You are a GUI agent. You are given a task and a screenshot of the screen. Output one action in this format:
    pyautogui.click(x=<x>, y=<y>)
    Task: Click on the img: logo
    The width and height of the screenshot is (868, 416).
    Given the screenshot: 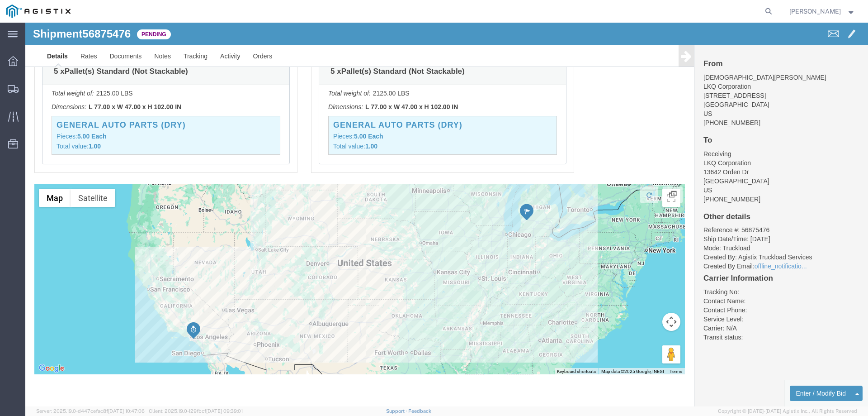 What is the action you would take?
    pyautogui.click(x=38, y=12)
    